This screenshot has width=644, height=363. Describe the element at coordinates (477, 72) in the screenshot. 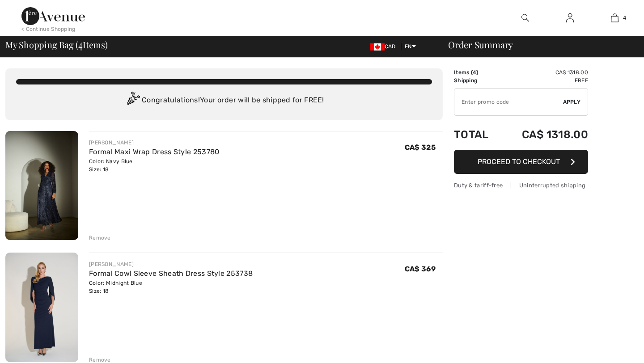

I see `td: Items ( )` at that location.